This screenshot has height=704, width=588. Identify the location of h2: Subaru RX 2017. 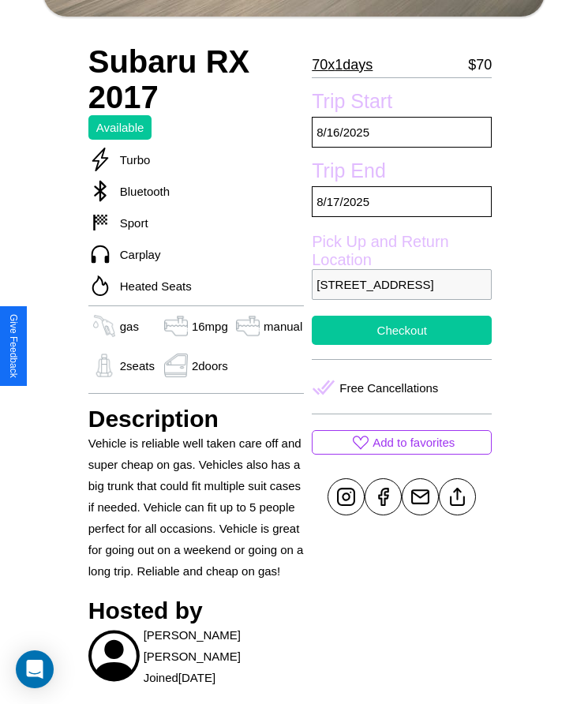
(196, 80).